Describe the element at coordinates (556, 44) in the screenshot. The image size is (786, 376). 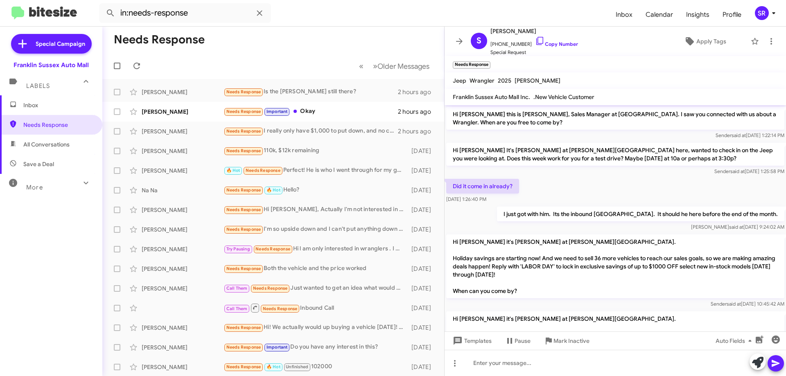
I see `a: Copy Number` at that location.